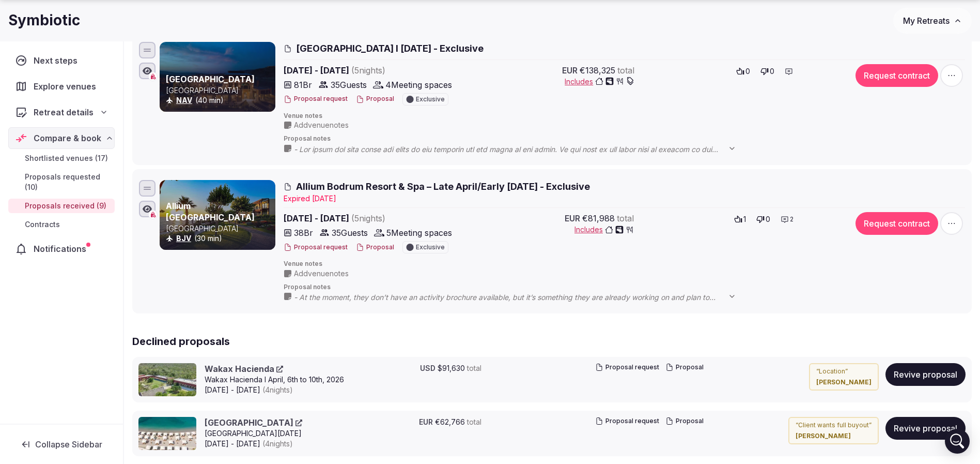 This screenshot has width=980, height=464. I want to click on img: Wakax Hacienda cover photo, so click(168, 380).